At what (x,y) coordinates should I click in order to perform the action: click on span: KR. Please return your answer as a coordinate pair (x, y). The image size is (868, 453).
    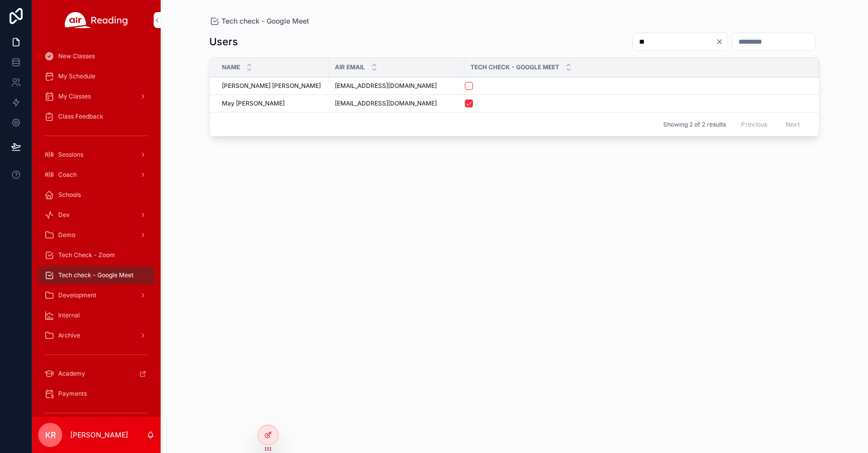
    Looking at the image, I should click on (50, 435).